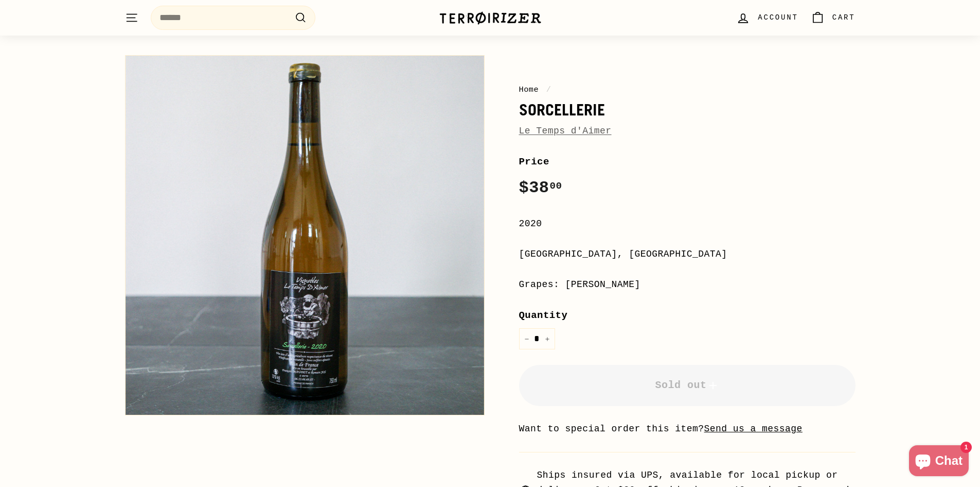  What do you see at coordinates (687, 162) in the screenshot?
I see `label: Price` at bounding box center [687, 162].